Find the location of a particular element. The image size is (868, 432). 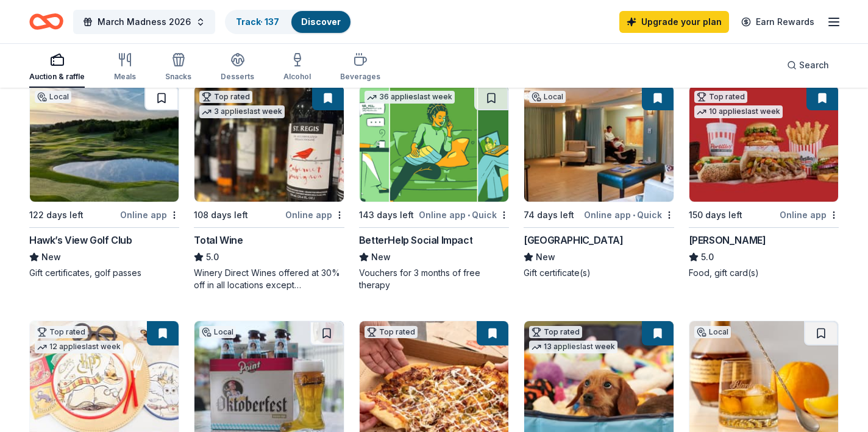

div: 122 days left is located at coordinates (56, 215).